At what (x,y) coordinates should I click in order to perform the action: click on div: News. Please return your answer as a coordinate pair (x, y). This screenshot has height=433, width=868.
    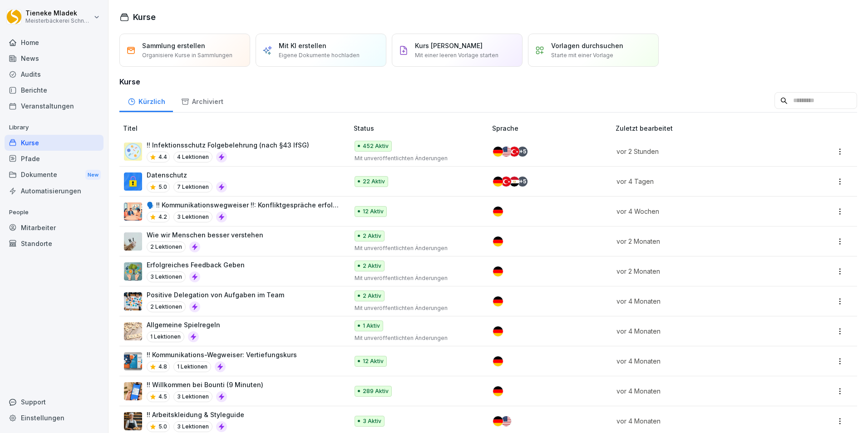
    Looking at the image, I should click on (54, 58).